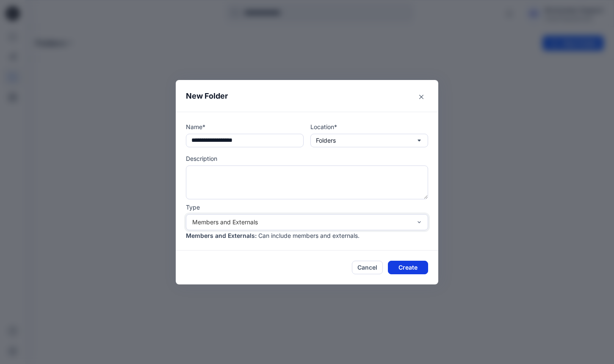 The height and width of the screenshot is (364, 614). Describe the element at coordinates (369, 127) in the screenshot. I see `p: Location*` at that location.